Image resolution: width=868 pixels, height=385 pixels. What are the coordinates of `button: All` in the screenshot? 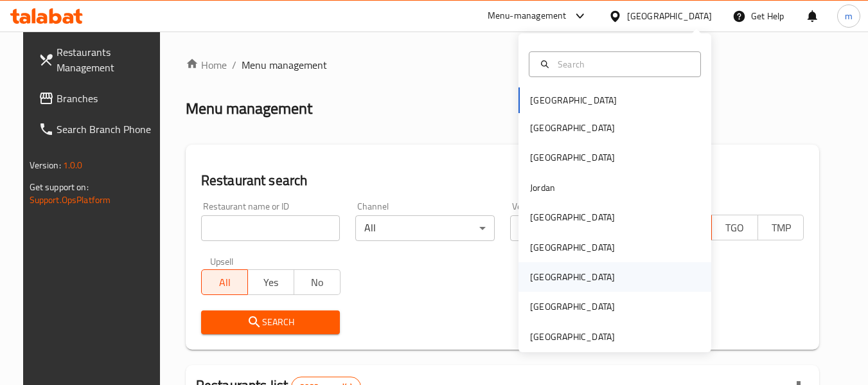 It's located at (224, 282).